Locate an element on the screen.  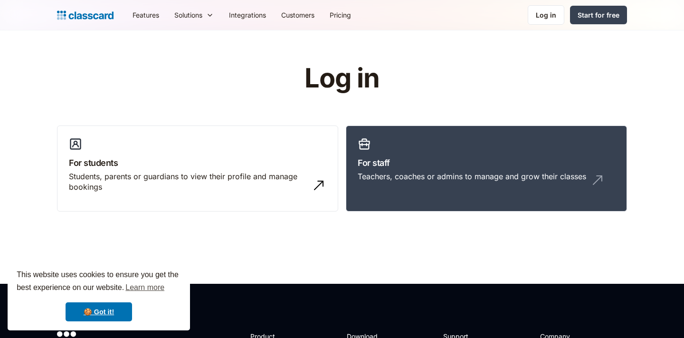
a: Integrations is located at coordinates (247, 15).